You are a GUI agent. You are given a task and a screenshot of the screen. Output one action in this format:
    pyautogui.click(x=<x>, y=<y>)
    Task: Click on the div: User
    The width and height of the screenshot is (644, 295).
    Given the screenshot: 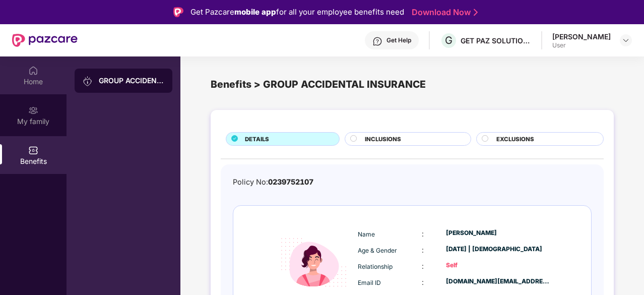 What is the action you would take?
    pyautogui.click(x=582, y=46)
    